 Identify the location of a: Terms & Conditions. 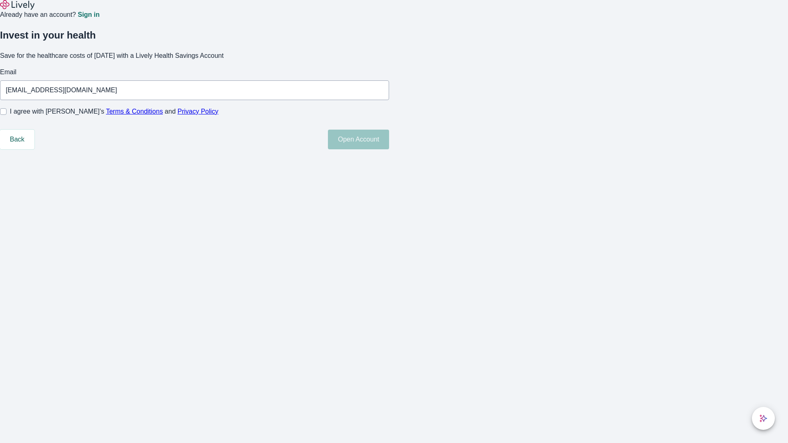
(134, 111).